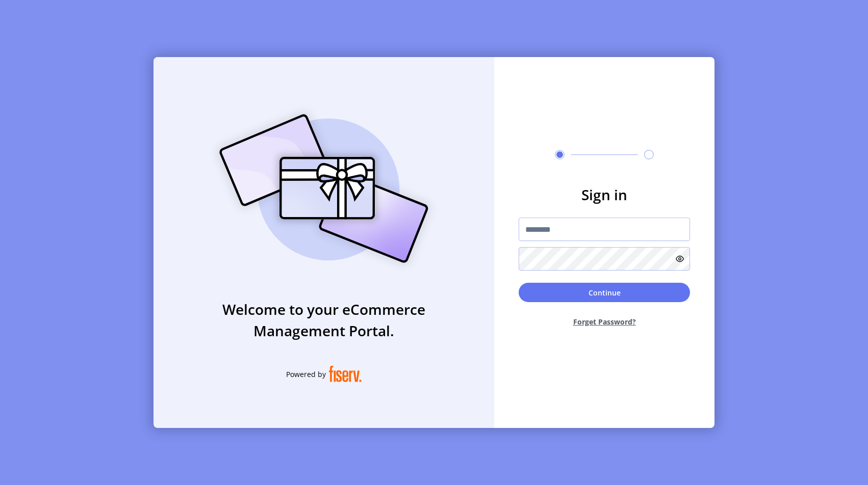  Describe the element at coordinates (604, 194) in the screenshot. I see `h3: Sign in` at that location.